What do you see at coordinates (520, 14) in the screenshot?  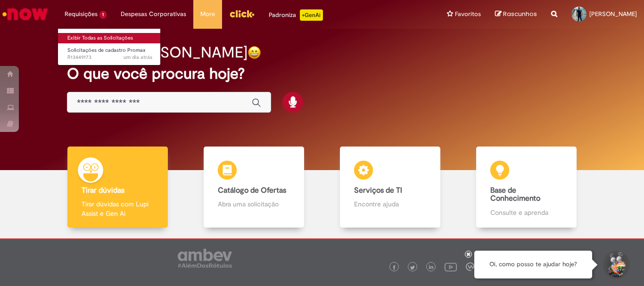 I see `span: Rascunhos` at bounding box center [520, 14].